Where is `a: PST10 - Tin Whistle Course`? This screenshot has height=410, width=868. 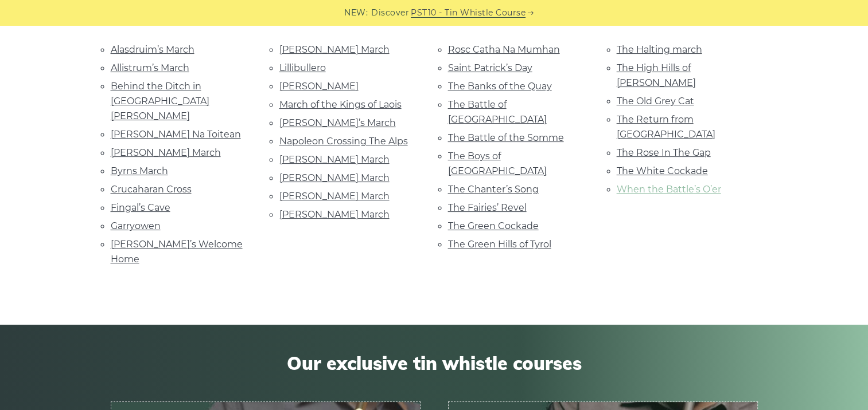
a: PST10 - Tin Whistle Course is located at coordinates (468, 13).